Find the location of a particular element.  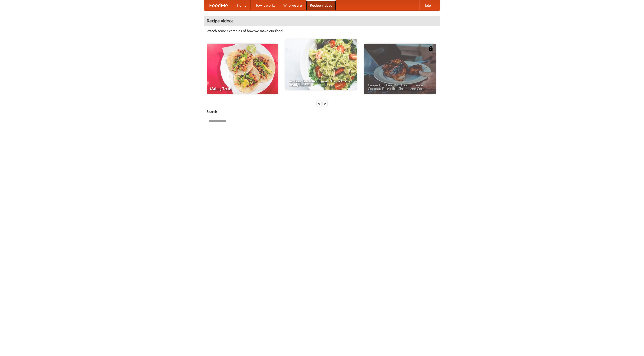

a: Home is located at coordinates (242, 5).